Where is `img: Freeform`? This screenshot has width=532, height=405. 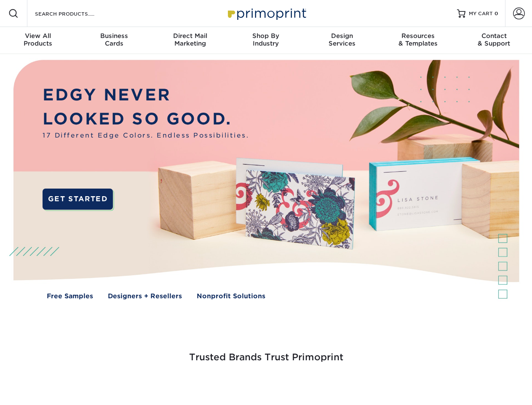
img: Freeform is located at coordinates (127, 385).